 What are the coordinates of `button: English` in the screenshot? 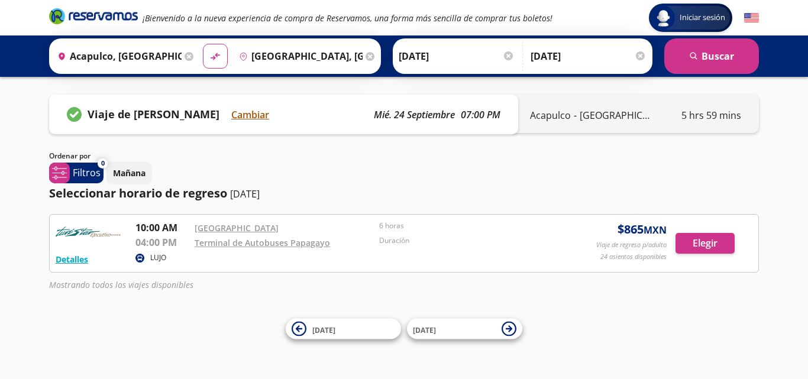 It's located at (752, 18).